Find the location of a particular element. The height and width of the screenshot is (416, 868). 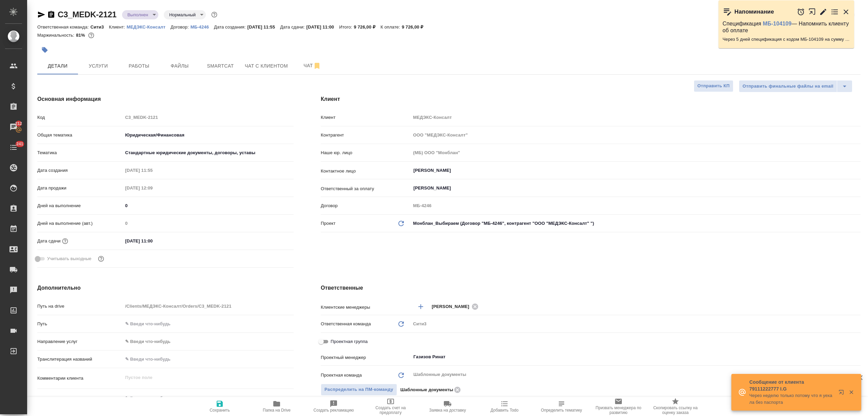

a: МБ-104109 is located at coordinates (777, 24).